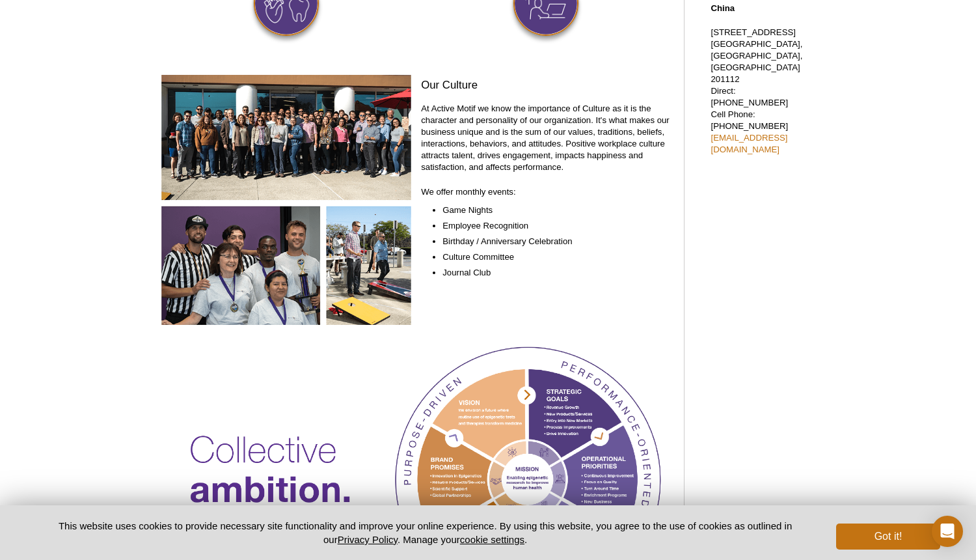  I want to click on li: Birthday / Anniversary Celebration​, so click(550, 242).